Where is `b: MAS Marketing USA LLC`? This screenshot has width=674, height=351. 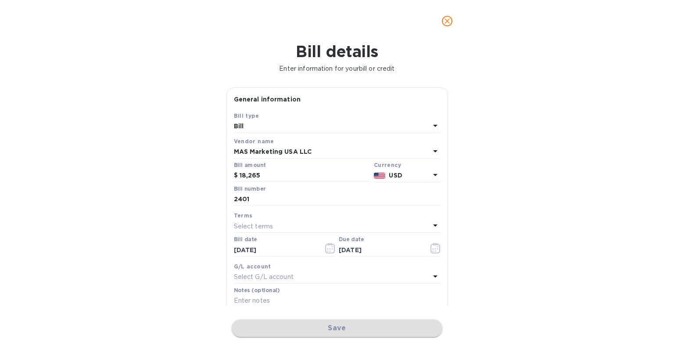 b: MAS Marketing USA LLC is located at coordinates (273, 151).